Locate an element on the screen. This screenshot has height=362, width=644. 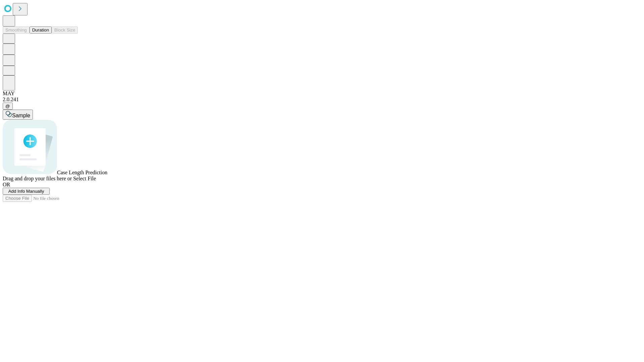
span: Case Length Prediction is located at coordinates (82, 172).